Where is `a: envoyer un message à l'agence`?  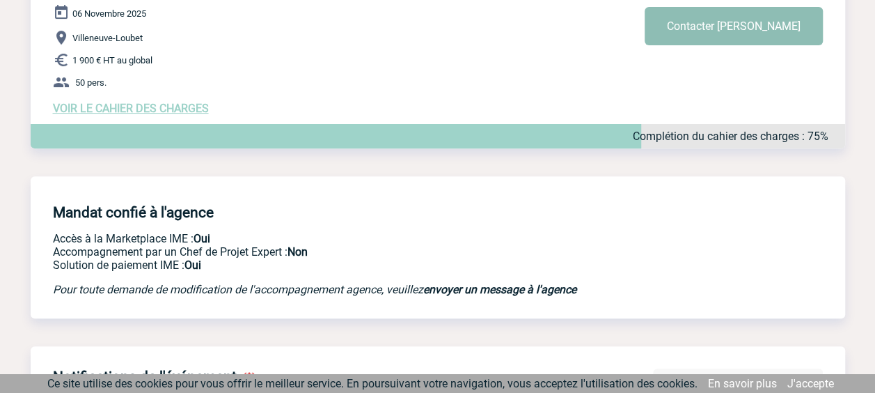
a: envoyer un message à l'agence is located at coordinates (500, 289).